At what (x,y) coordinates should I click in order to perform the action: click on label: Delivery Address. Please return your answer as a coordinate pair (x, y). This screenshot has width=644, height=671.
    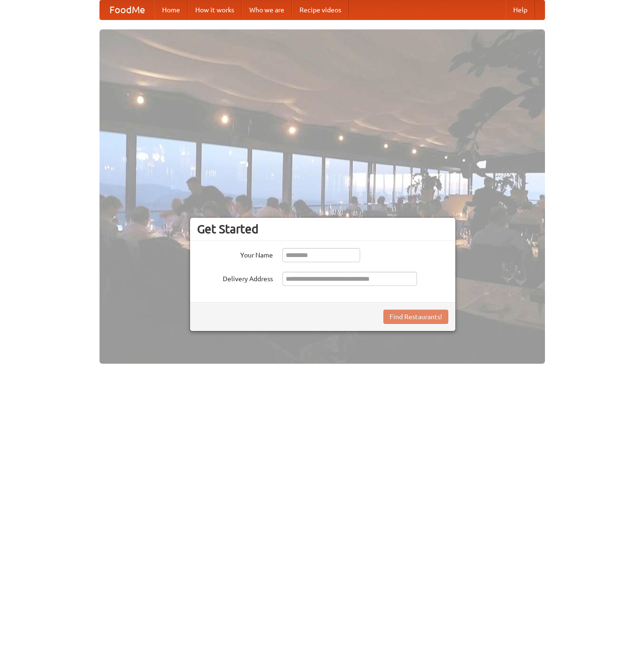
    Looking at the image, I should click on (235, 277).